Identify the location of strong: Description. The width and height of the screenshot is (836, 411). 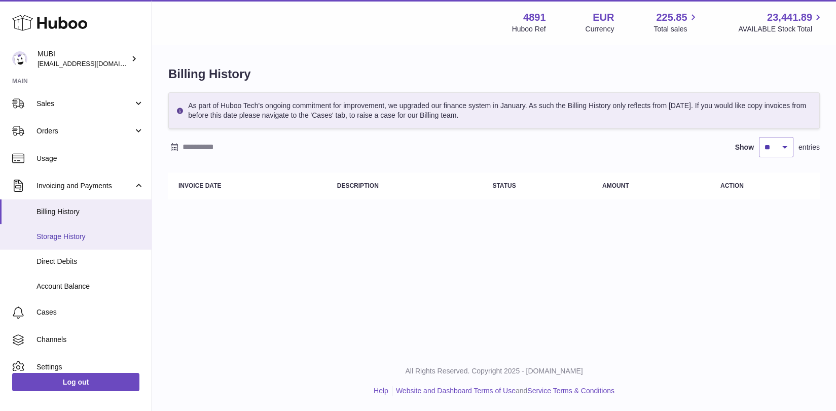
(358, 186).